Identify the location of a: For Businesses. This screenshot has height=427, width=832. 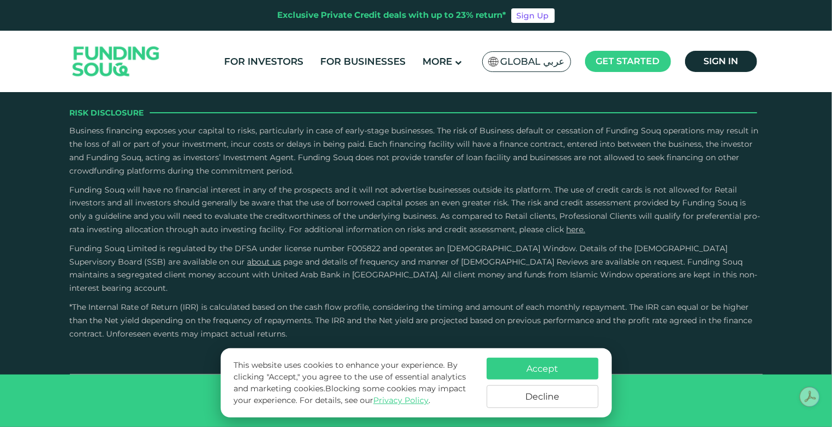
(362, 61).